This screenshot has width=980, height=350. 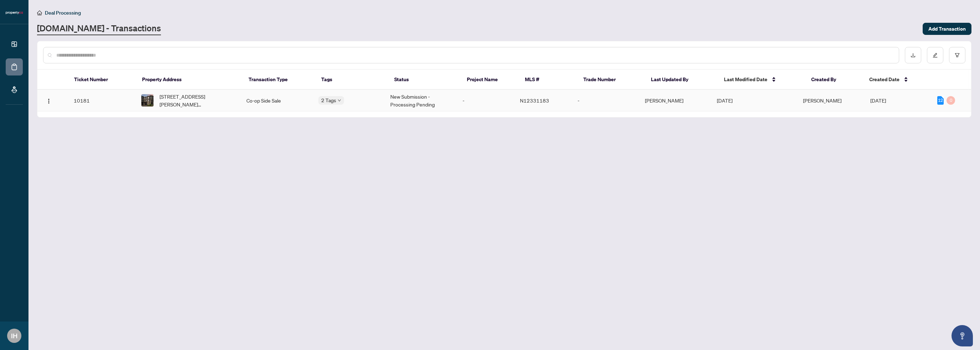 What do you see at coordinates (913, 55) in the screenshot?
I see `span: download` at bounding box center [913, 55].